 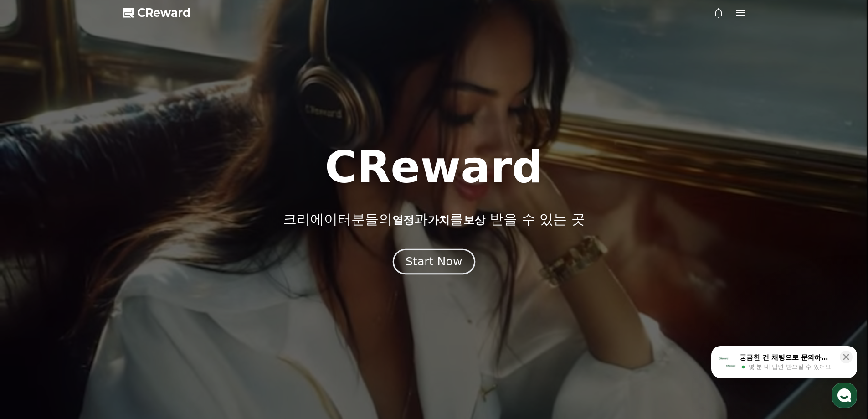 What do you see at coordinates (164, 13) in the screenshot?
I see `span: CReward` at bounding box center [164, 13].